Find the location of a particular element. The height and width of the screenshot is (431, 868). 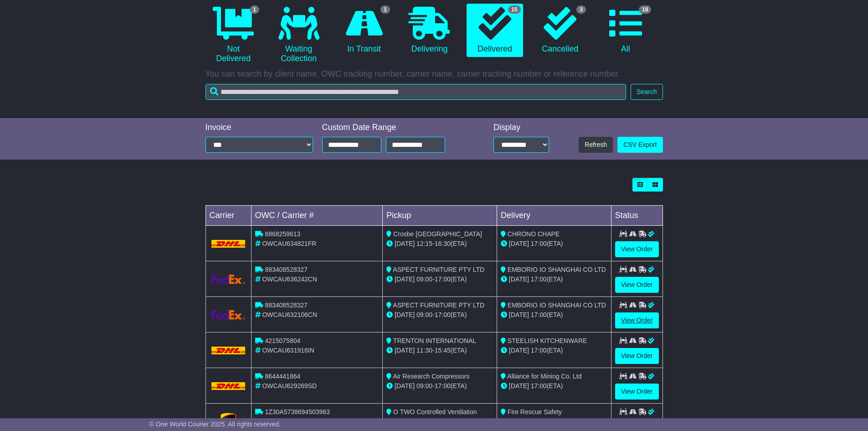

span: O TWO Controlled Ventilation is located at coordinates (435, 412).